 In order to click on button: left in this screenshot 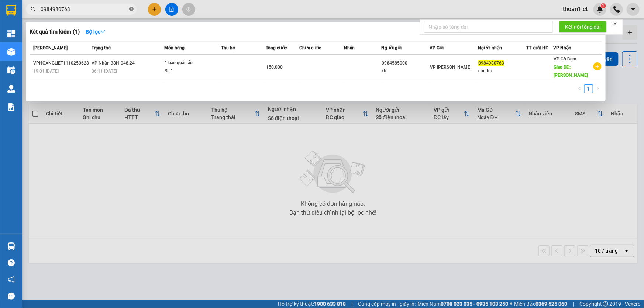, I will do `click(580, 89)`.